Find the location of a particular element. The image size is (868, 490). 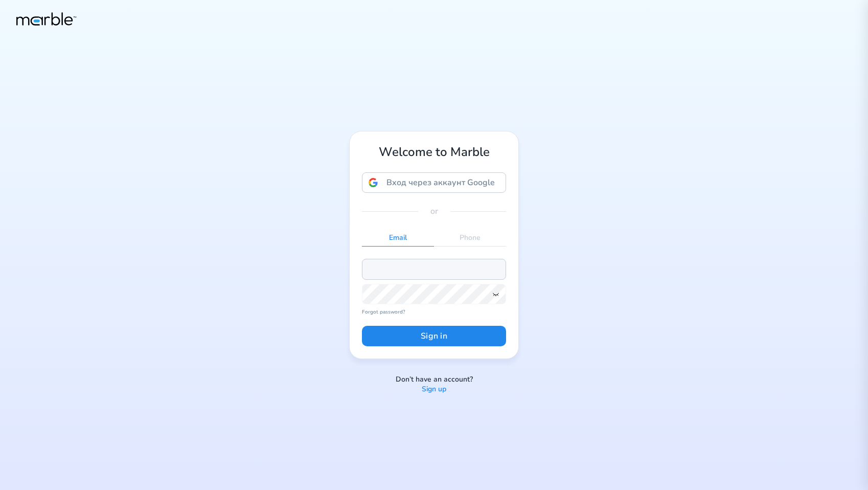

div: Вход через аккаунт Google is located at coordinates (434, 183).